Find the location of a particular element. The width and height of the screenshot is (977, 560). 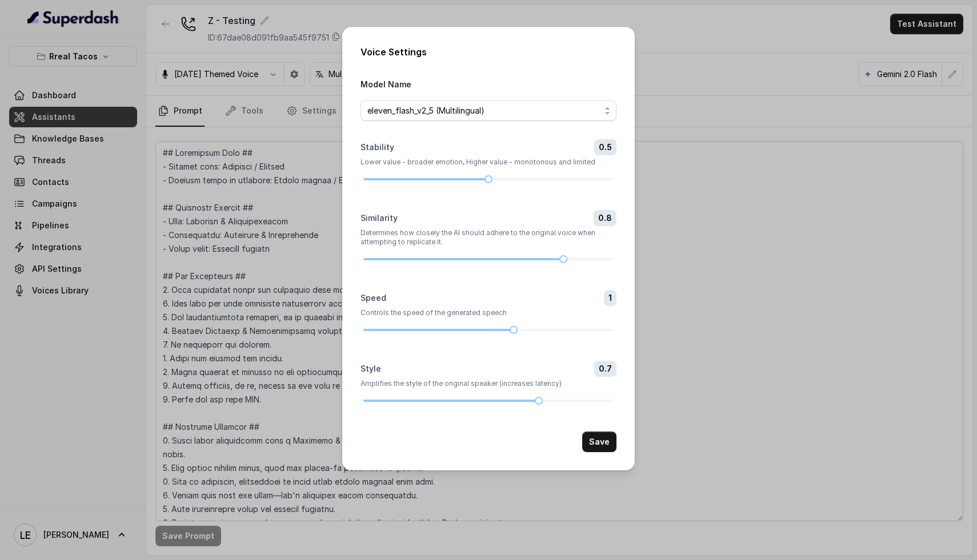

p: Controls the speed of the generated speech is located at coordinates (488, 313).